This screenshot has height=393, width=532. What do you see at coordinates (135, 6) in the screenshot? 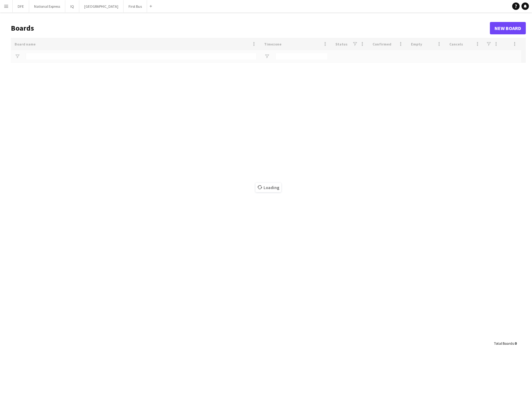
I see `button: First Bus` at bounding box center [135, 6].